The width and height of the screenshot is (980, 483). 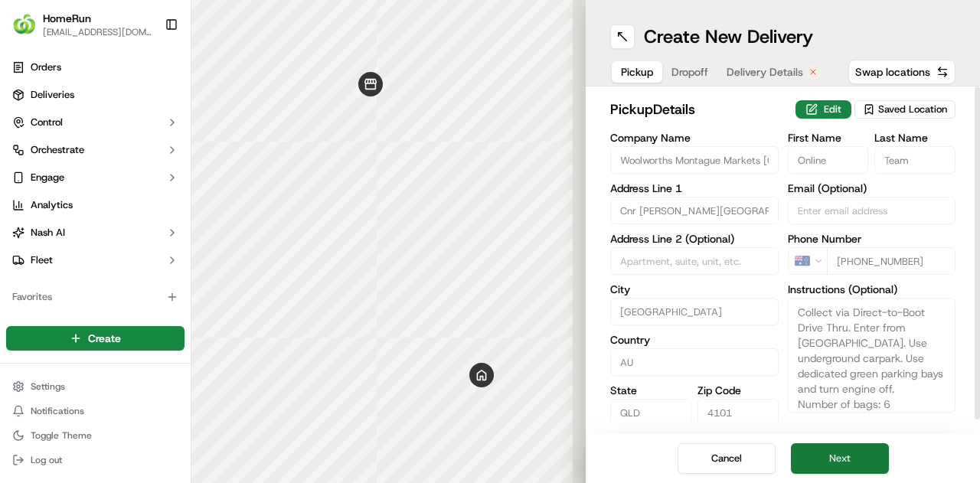 I want to click on label: Phone Number, so click(x=871, y=239).